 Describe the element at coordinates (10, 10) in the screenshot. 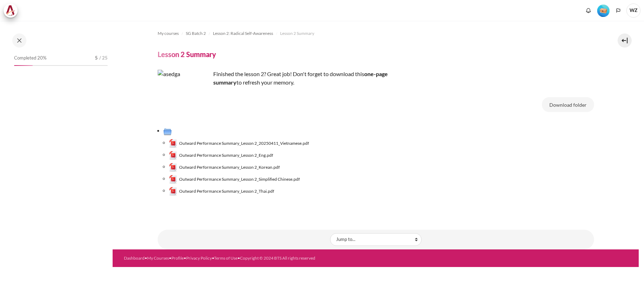

I see `img: Architeck` at that location.